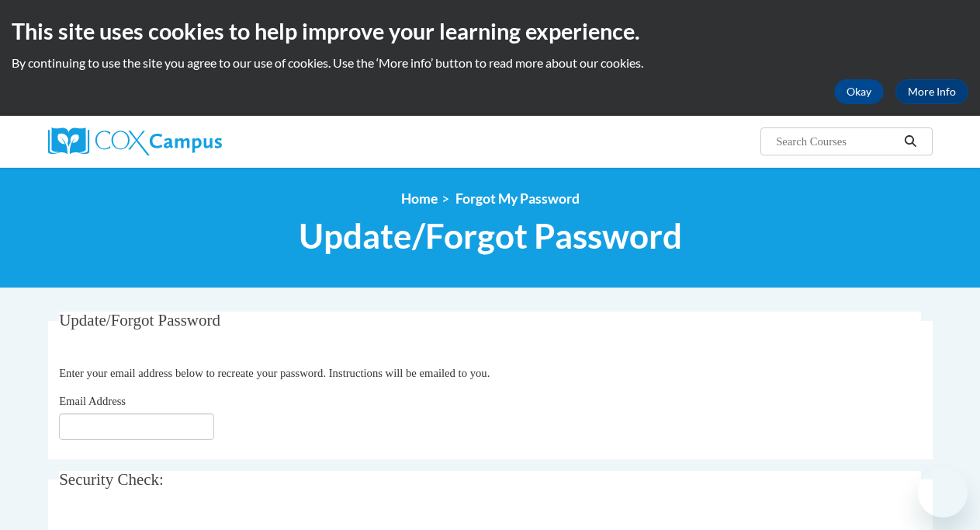 This screenshot has width=980, height=530. What do you see at coordinates (837, 142) in the screenshot?
I see `input: Search Courses` at bounding box center [837, 142].